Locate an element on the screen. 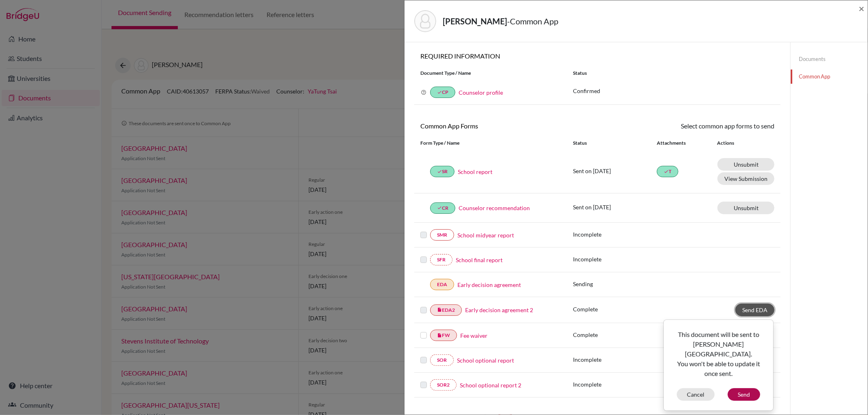  h6: REQUIRED INFORMATION is located at coordinates (597, 56).